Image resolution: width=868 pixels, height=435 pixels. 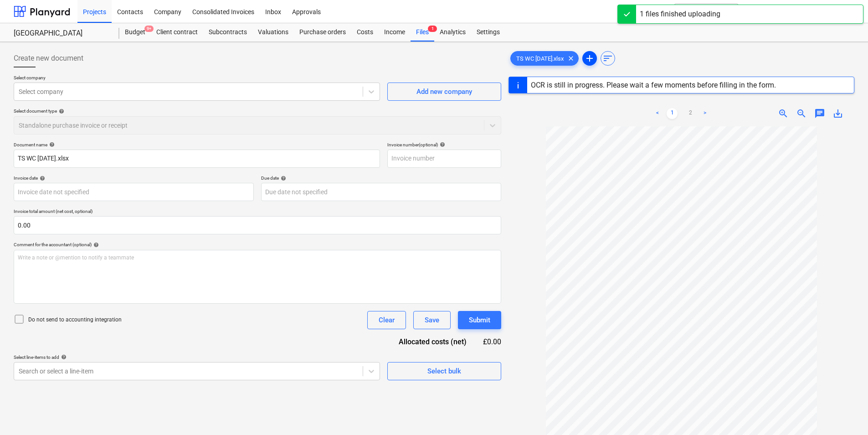 What do you see at coordinates (838, 114) in the screenshot?
I see `span: save_alt` at bounding box center [838, 114].